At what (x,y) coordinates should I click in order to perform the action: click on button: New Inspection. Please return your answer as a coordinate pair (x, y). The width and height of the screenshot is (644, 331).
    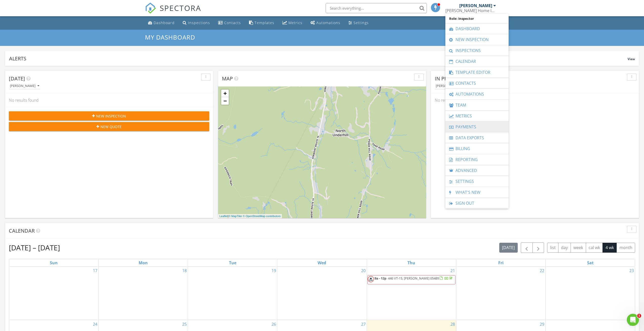
    Looking at the image, I should click on (109, 116).